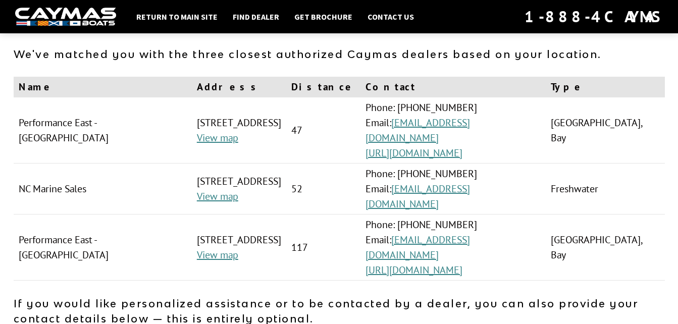 The height and width of the screenshot is (324, 678). I want to click on th: Contact, so click(454, 87).